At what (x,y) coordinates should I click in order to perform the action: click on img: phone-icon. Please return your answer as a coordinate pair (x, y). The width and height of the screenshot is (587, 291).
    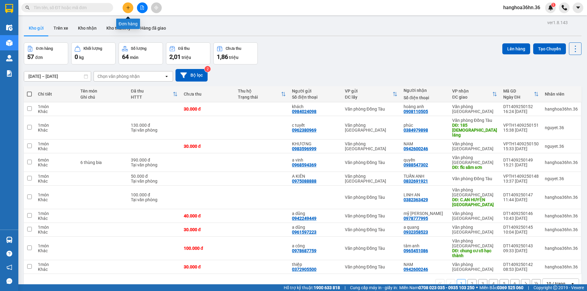
    Looking at the image, I should click on (564, 8).